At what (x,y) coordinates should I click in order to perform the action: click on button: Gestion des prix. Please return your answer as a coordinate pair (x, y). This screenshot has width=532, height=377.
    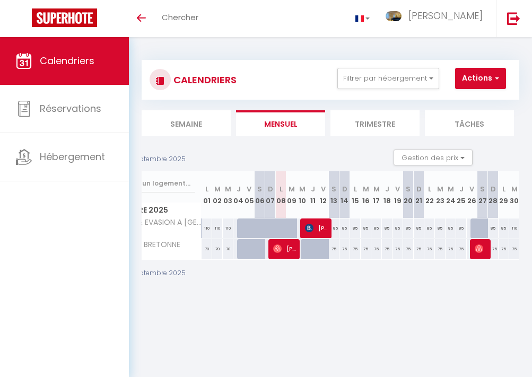
    Looking at the image, I should click on (432, 157).